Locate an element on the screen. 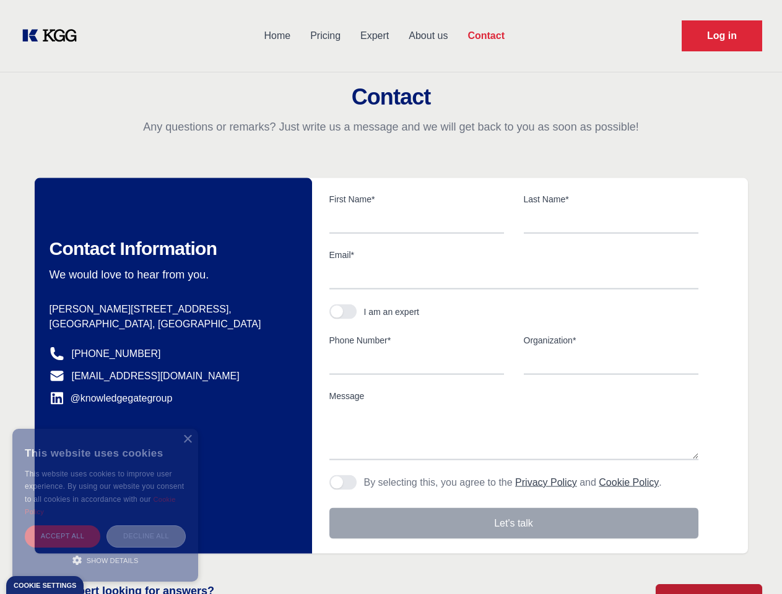 The image size is (782, 594). div: Decline all is located at coordinates (146, 536).